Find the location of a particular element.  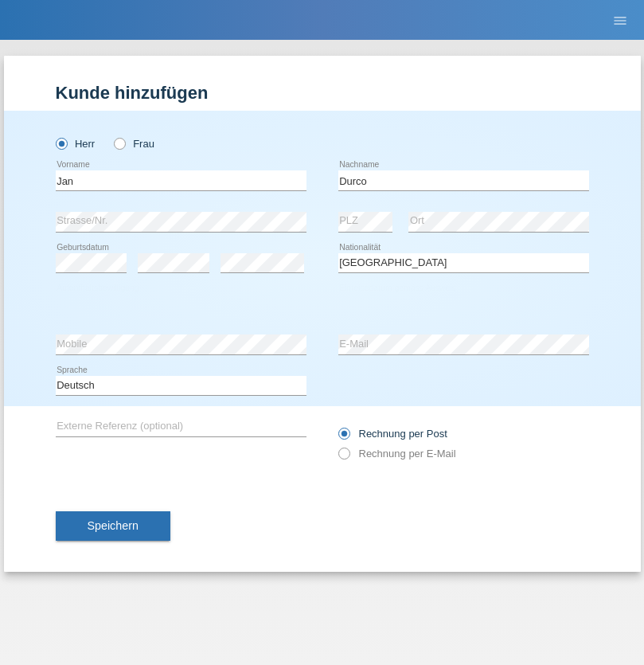

span: Speichern is located at coordinates (113, 526).